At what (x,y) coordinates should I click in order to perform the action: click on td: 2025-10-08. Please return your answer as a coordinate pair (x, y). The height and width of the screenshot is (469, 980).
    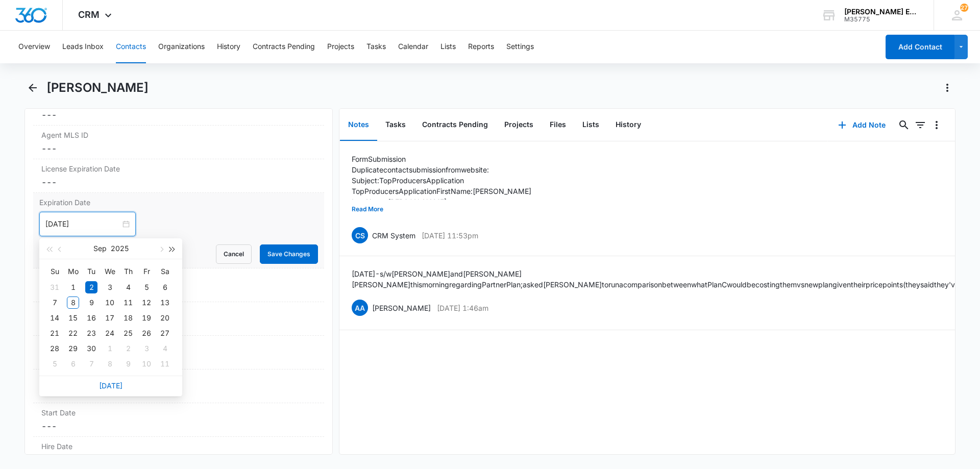
    Looking at the image, I should click on (110, 364).